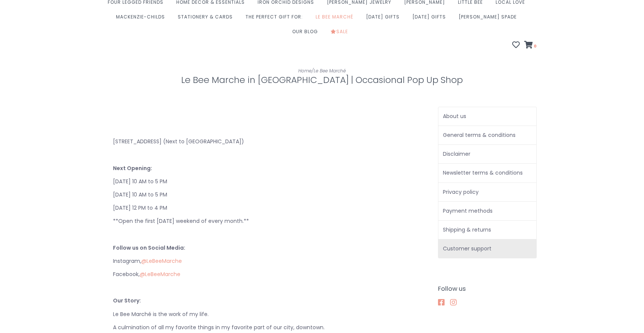 Image resolution: width=644 pixels, height=333 pixels. I want to click on a: Shipping & returns, so click(488, 230).